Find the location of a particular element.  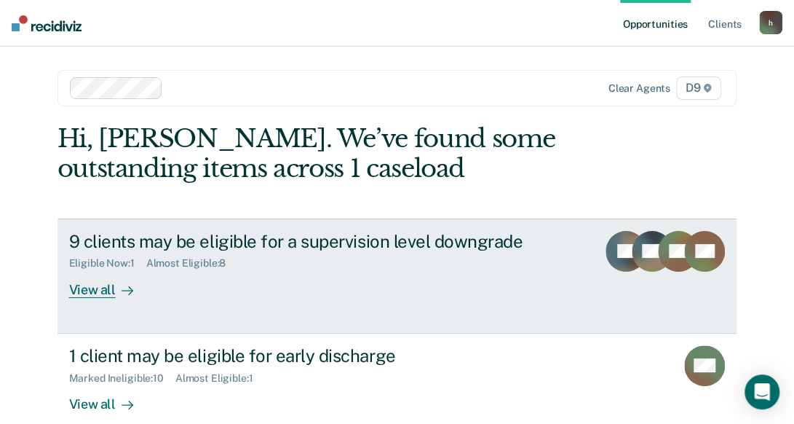

button: h is located at coordinates (771, 23).